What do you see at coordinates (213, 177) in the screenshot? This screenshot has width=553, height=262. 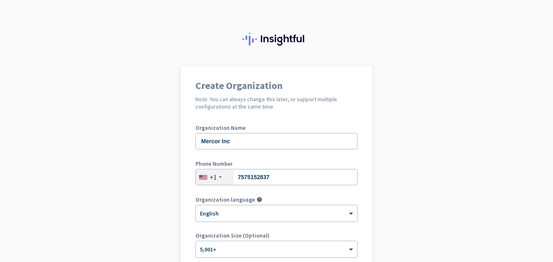 I see `div: +1` at bounding box center [213, 177].